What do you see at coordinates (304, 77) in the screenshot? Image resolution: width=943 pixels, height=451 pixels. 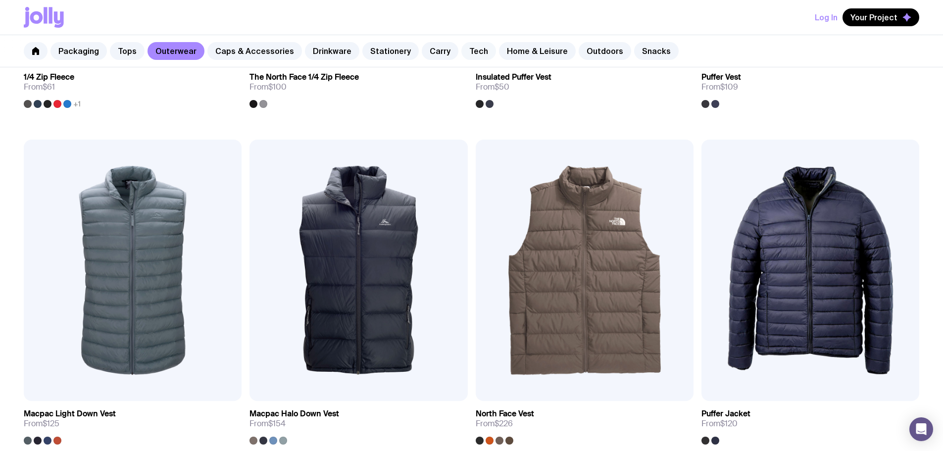 I see `h3: The North Face 1/4 Zip Fleece` at bounding box center [304, 77].